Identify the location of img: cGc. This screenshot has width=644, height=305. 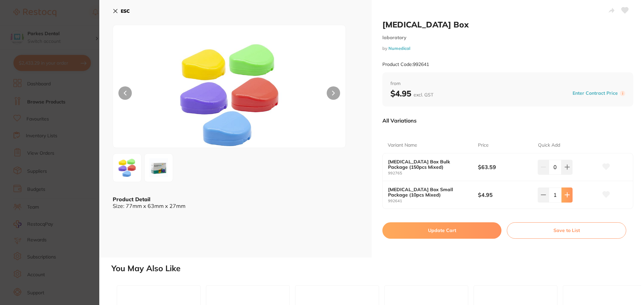
(158, 168).